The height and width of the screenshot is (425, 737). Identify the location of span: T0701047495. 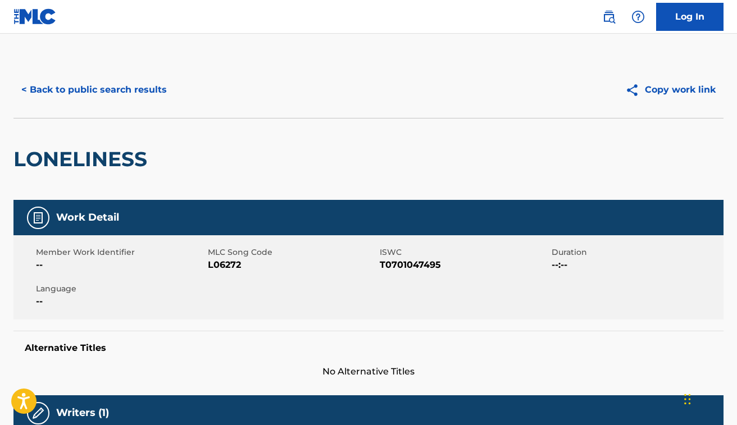
(464, 265).